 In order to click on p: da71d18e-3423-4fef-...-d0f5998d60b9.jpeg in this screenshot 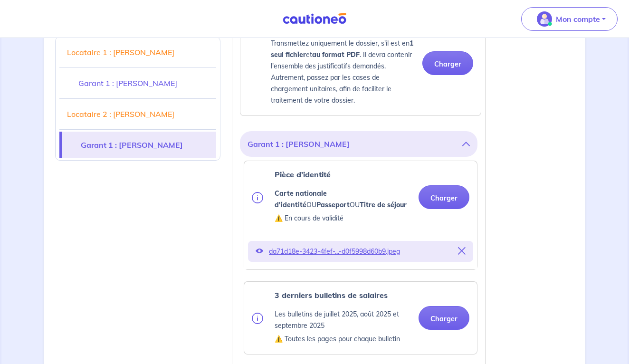, I will do `click(361, 251)`.